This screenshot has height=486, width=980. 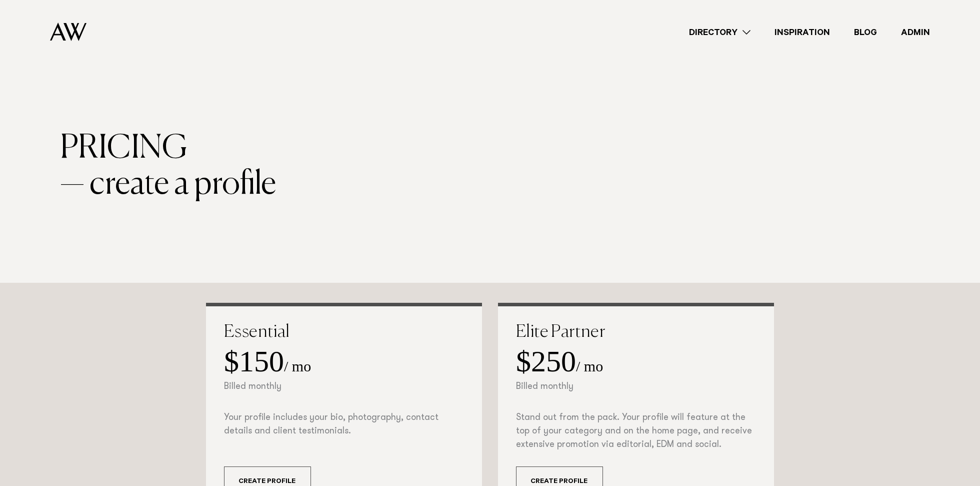 I want to click on strong: $150, so click(x=254, y=361).